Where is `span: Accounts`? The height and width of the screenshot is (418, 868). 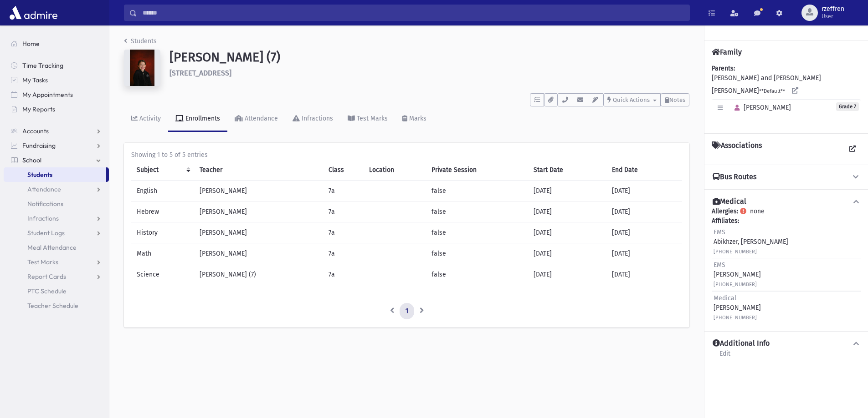
span: Accounts is located at coordinates (35, 131).